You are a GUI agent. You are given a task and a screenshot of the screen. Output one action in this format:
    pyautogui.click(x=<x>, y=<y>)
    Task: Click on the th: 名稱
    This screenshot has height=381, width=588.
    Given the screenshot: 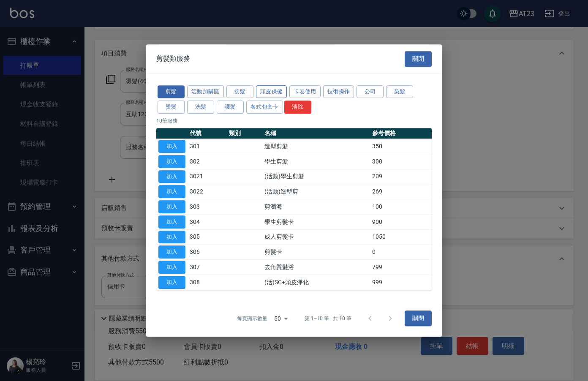 What is the action you would take?
    pyautogui.click(x=316, y=134)
    